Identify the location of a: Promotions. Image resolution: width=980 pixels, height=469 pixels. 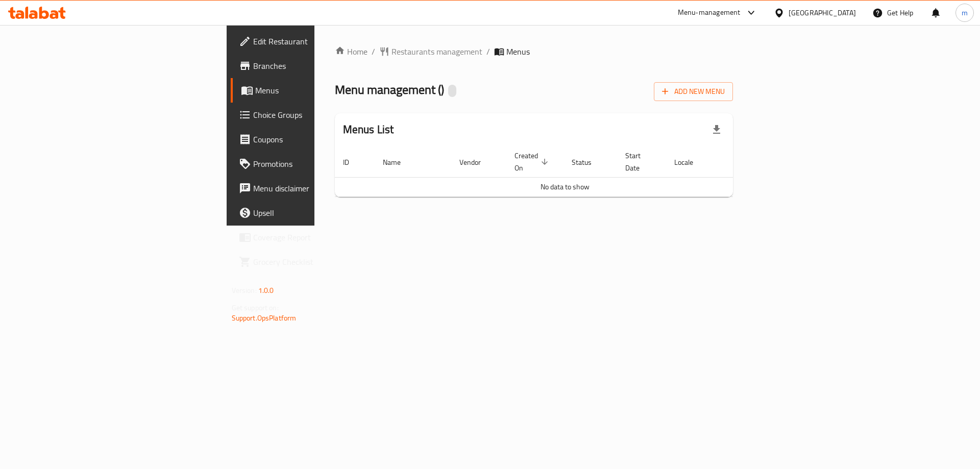
(310, 164).